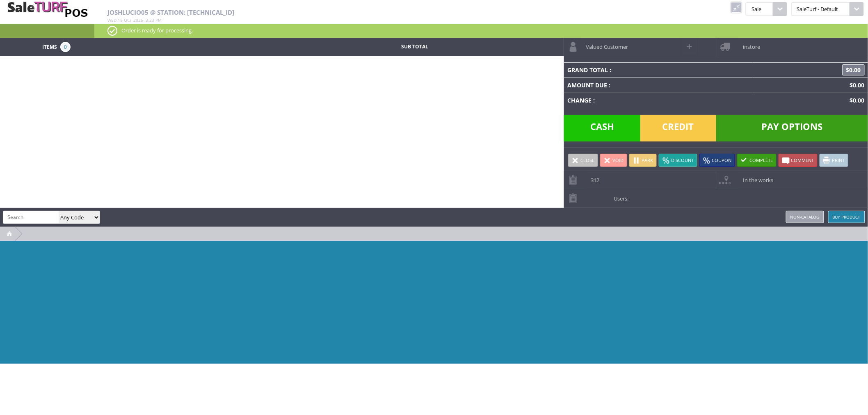 The width and height of the screenshot is (868, 415). Describe the element at coordinates (792, 128) in the screenshot. I see `span: Pay Options` at that location.